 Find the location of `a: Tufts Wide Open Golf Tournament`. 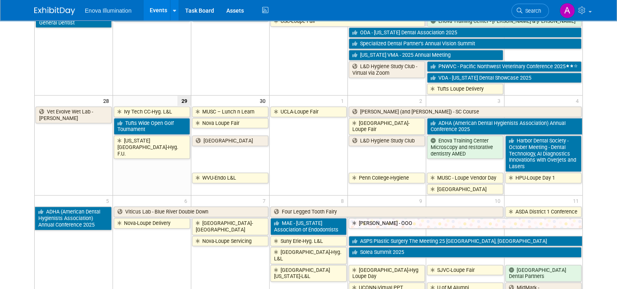

a: Tufts Wide Open Golf Tournament is located at coordinates (152, 126).